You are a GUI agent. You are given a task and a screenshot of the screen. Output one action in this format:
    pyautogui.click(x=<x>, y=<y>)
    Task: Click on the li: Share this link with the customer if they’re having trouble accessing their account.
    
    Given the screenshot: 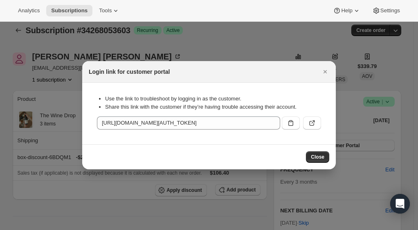 What is the action you would take?
    pyautogui.click(x=213, y=107)
    